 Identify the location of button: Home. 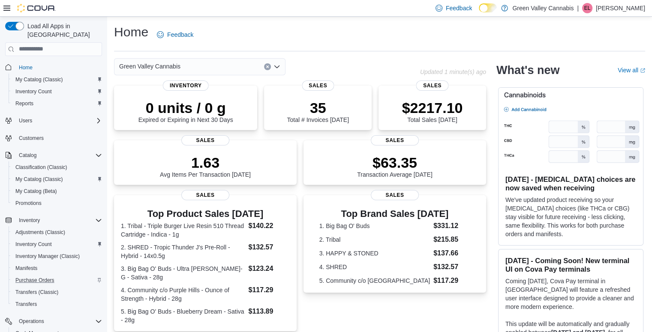
(54, 67).